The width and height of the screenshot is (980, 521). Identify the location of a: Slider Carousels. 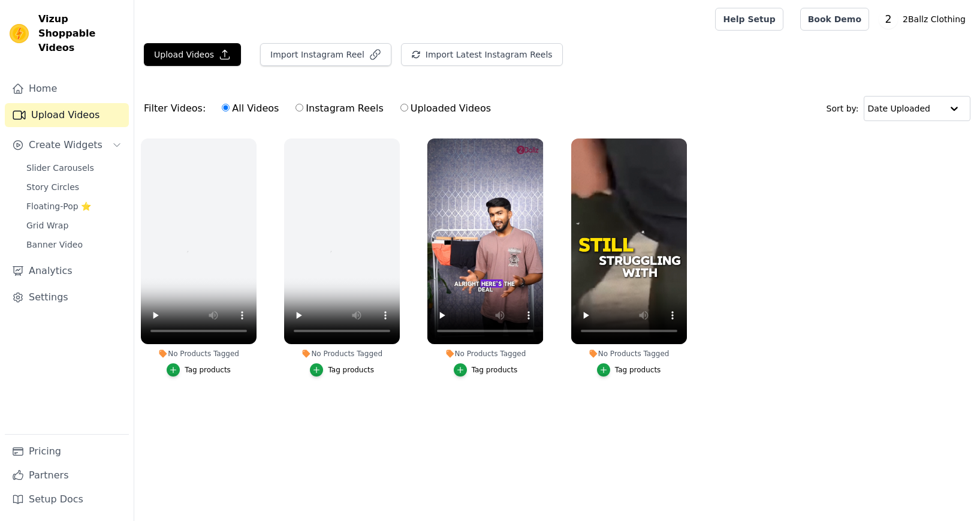
(74, 168).